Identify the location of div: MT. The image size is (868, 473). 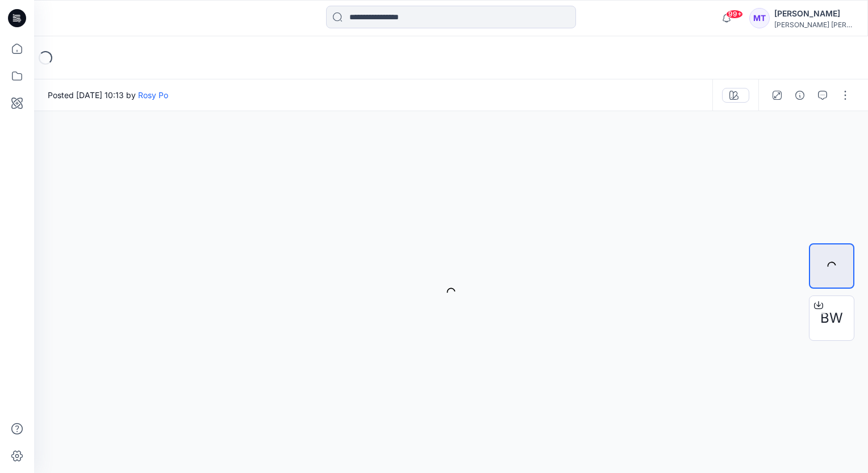
(760, 18).